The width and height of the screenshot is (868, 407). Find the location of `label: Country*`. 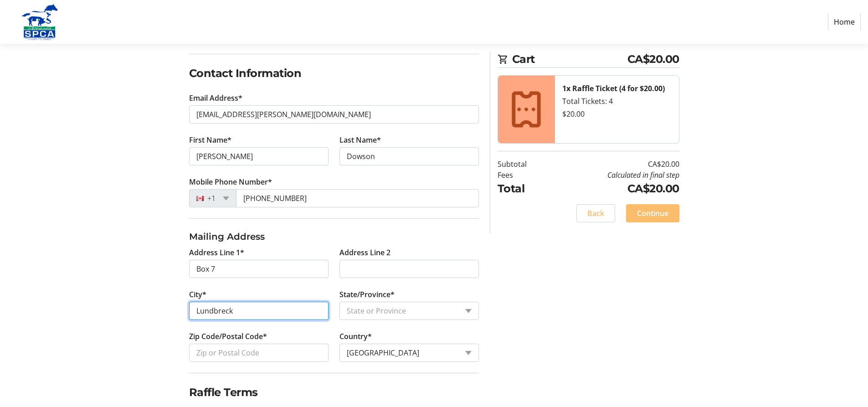

label: Country* is located at coordinates (356, 336).